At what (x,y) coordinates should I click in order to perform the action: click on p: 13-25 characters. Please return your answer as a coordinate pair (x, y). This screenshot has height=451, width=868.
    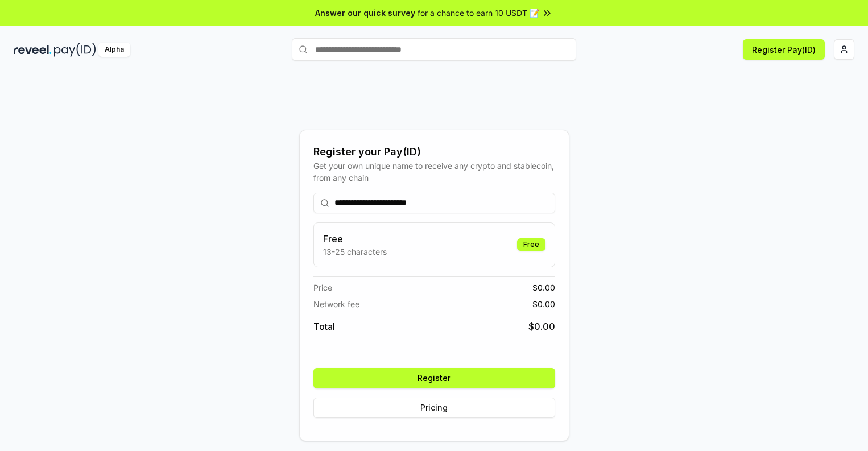
    Looking at the image, I should click on (355, 251).